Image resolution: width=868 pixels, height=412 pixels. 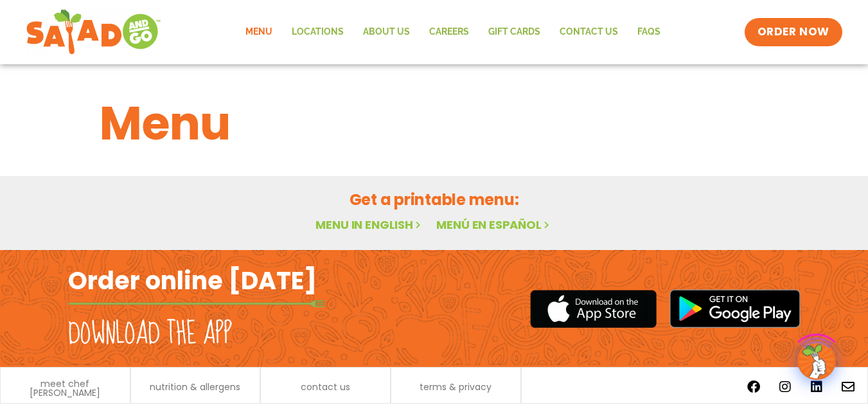 I want to click on img: fork, so click(x=196, y=303).